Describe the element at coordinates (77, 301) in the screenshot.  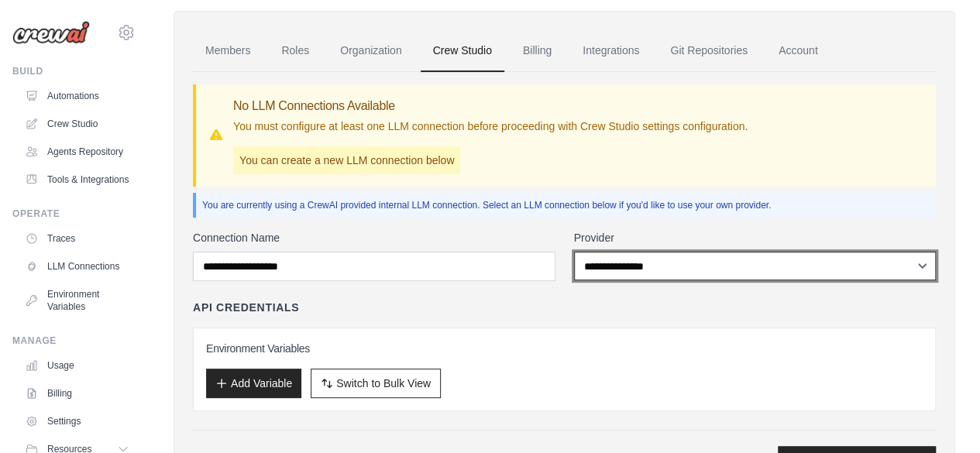
I see `a: Environment Variables` at that location.